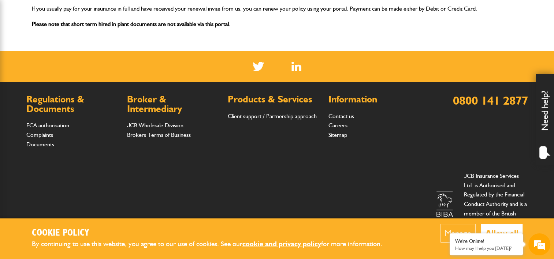 This screenshot has width=554, height=259. Describe the element at coordinates (213, 233) in the screenshot. I see `h2: Cookie Policy` at that location.